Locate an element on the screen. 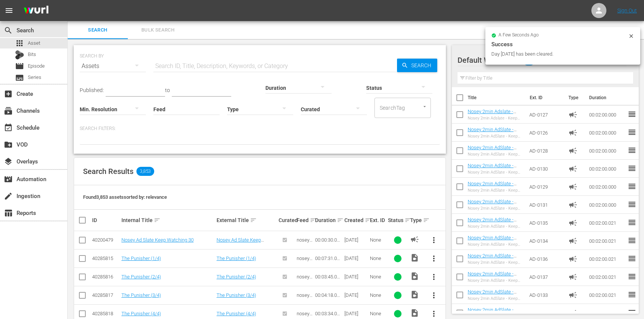 This screenshot has height=319, width=644. span: Series is located at coordinates (35, 77).